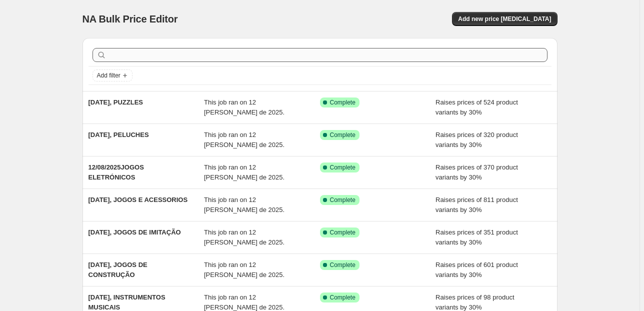 The image size is (644, 311). What do you see at coordinates (108, 76) in the screenshot?
I see `span: Add filter` at bounding box center [108, 76].